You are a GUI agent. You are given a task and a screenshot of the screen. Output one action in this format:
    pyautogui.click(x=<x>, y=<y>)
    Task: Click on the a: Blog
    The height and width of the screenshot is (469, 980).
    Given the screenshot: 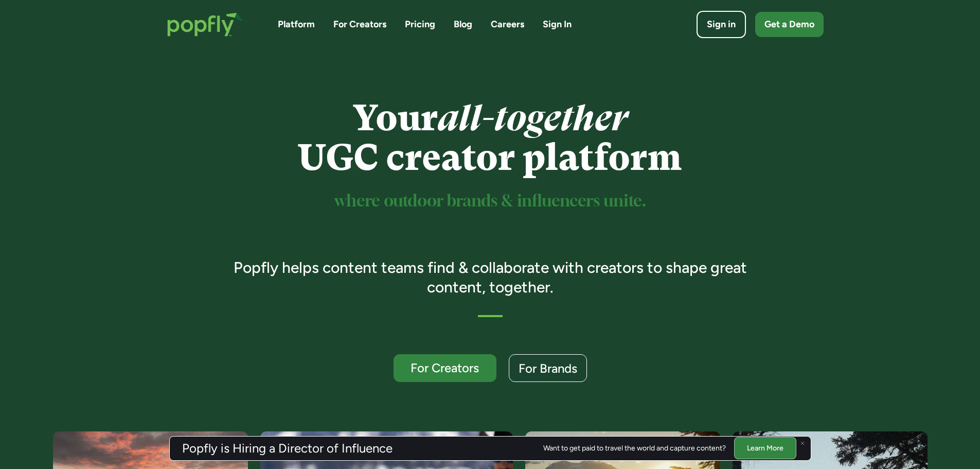 What is the action you would take?
    pyautogui.click(x=463, y=24)
    